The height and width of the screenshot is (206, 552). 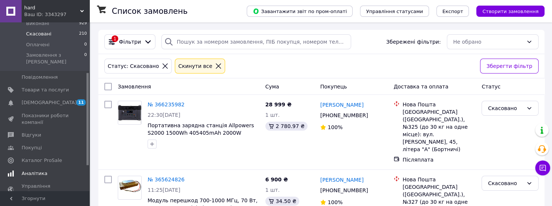 What do you see at coordinates (413, 42) in the screenshot?
I see `span: Збережені фільтри:` at bounding box center [413, 42].